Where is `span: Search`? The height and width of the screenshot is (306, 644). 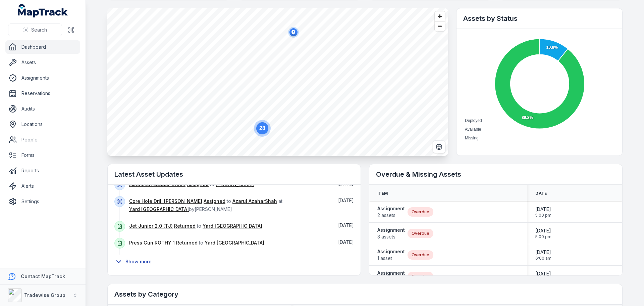
span: Search is located at coordinates (39, 30).